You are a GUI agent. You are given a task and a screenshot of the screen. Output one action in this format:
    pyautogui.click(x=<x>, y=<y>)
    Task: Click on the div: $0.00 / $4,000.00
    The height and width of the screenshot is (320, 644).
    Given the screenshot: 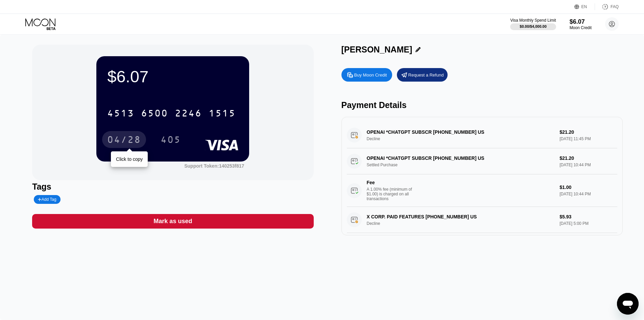 What is the action you would take?
    pyautogui.click(x=533, y=26)
    